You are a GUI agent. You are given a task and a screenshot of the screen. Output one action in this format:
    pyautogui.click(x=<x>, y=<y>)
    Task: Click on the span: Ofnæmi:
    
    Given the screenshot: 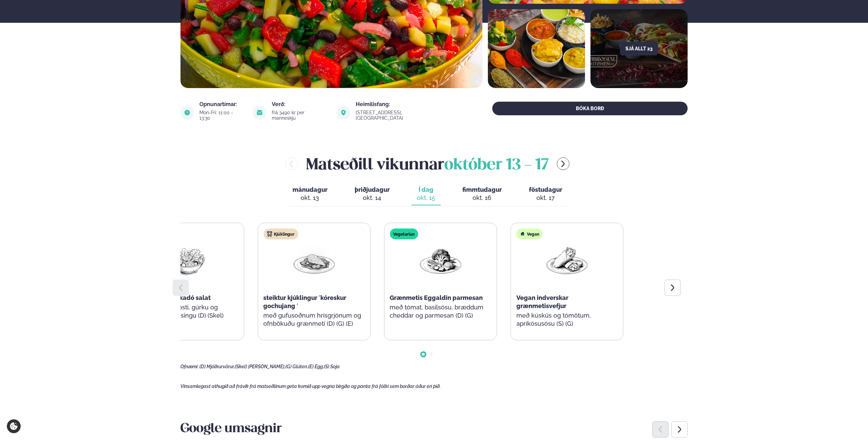 What is the action you would take?
    pyautogui.click(x=189, y=366)
    